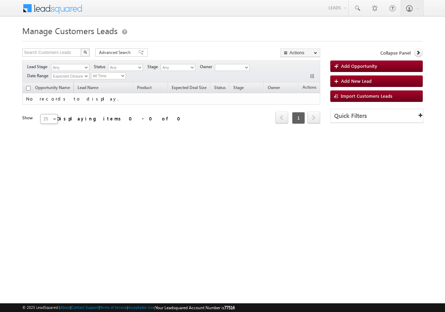  What do you see at coordinates (189, 87) in the screenshot?
I see `span: Expected Deal Size` at bounding box center [189, 87].